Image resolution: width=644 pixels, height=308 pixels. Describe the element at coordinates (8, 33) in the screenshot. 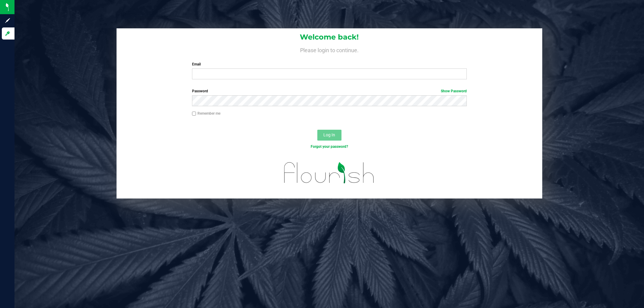

I see `inline-svg: Log in` at that location.